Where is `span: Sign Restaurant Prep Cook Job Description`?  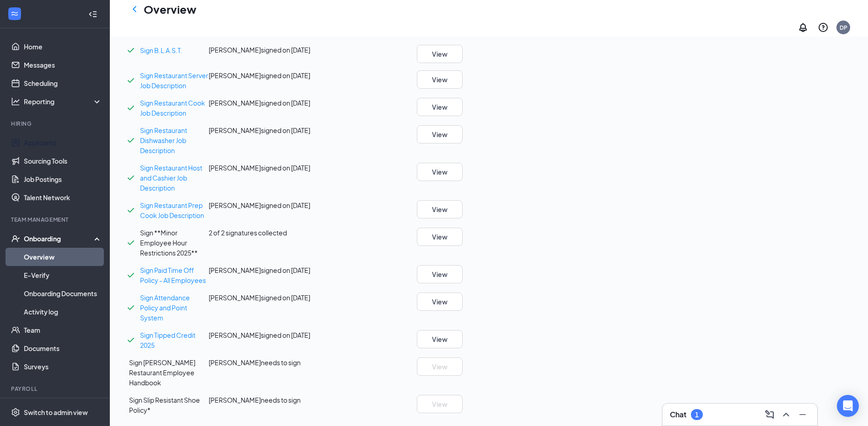 span: Sign Restaurant Prep Cook Job Description is located at coordinates (172, 210).